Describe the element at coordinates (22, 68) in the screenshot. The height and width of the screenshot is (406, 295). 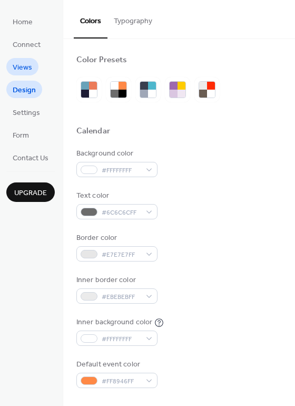
I see `span: Views` at that location.